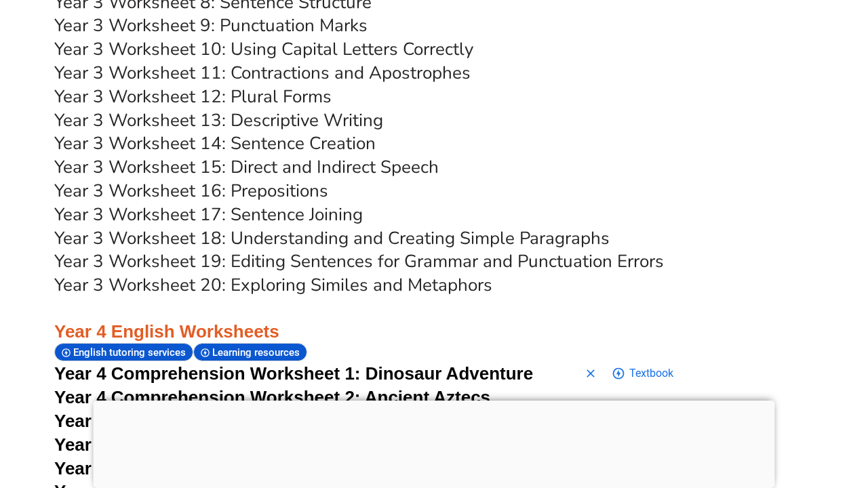 Image resolution: width=868 pixels, height=488 pixels. Describe the element at coordinates (261, 445) in the screenshot. I see `a: Year 4 Comprehension Worksheet 4: Lost in Time` at that location.